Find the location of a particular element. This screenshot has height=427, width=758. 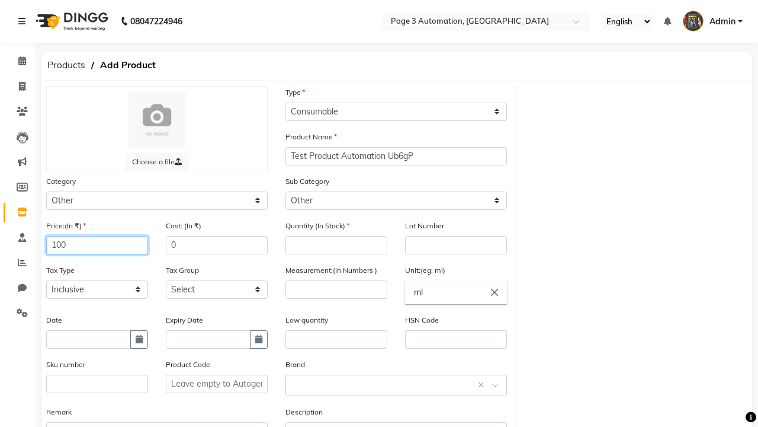

label: Tax Group is located at coordinates (182, 270).